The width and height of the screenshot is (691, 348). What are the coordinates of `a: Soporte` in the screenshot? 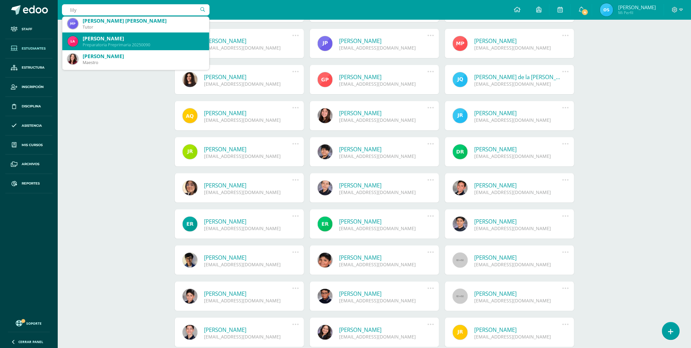 It's located at (29, 323).